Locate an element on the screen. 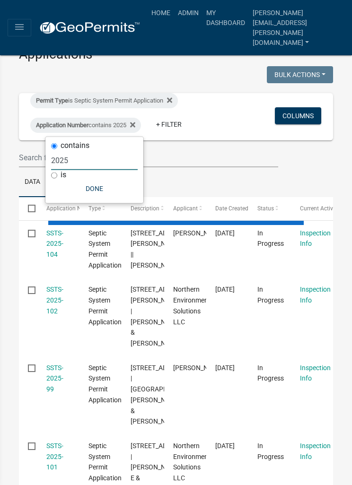 The image size is (352, 485). span: 09/18/2025 is located at coordinates (224, 368).